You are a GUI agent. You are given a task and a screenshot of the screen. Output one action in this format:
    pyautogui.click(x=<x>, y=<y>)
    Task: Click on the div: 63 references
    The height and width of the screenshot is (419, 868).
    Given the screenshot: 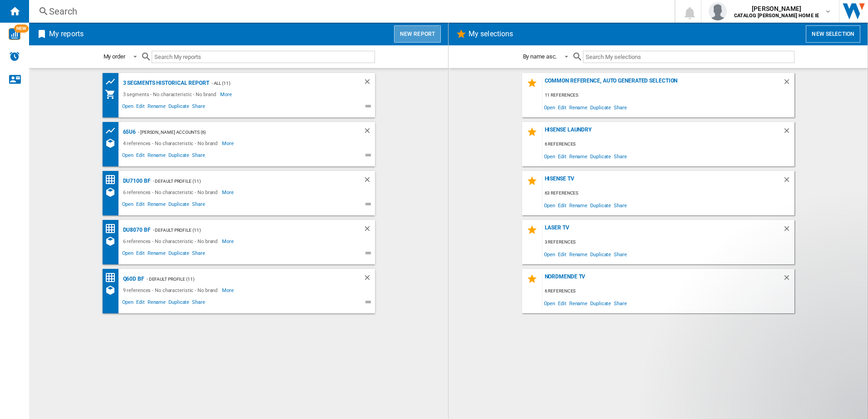 What is the action you would take?
    pyautogui.click(x=668, y=193)
    